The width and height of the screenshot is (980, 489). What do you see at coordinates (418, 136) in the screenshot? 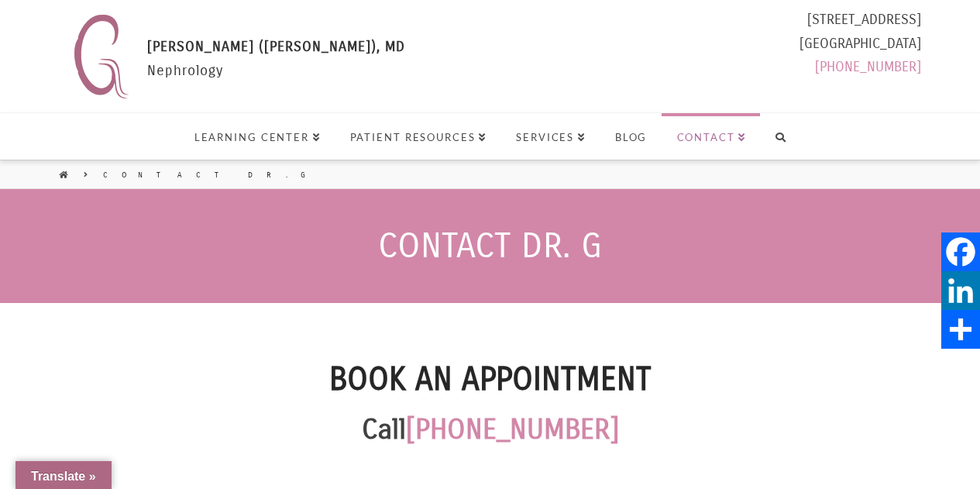
I see `a: Patient Resources` at bounding box center [418, 136].